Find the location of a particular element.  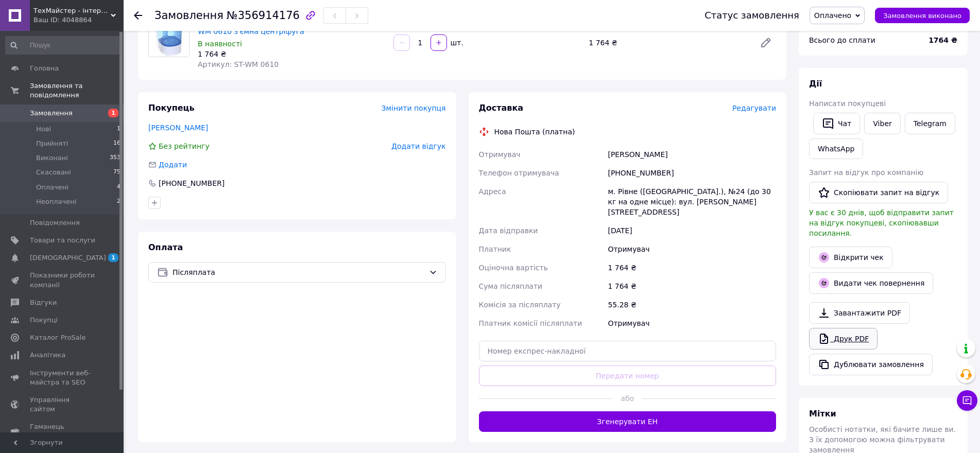

span: Всього до сплати is located at coordinates (842, 40).